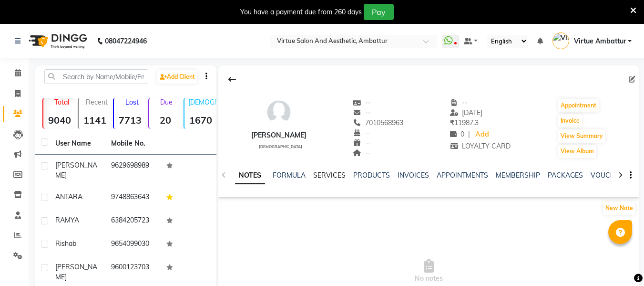 The height and width of the screenshot is (286, 644). I want to click on p: Lost, so click(132, 102).